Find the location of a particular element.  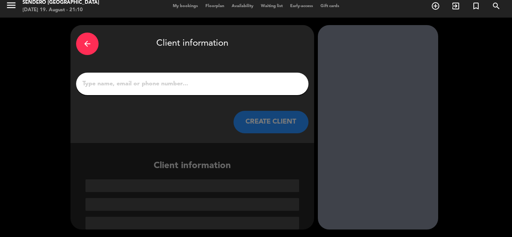

i: arrow_back is located at coordinates (87, 44).